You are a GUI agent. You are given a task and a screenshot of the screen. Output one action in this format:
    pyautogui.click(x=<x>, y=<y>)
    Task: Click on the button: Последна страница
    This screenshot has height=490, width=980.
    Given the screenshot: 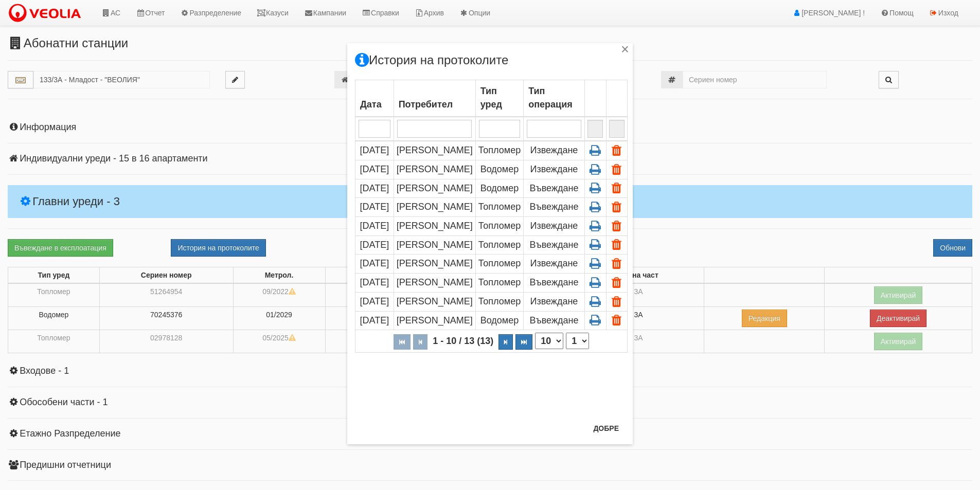 What is the action you would take?
    pyautogui.click(x=523, y=342)
    